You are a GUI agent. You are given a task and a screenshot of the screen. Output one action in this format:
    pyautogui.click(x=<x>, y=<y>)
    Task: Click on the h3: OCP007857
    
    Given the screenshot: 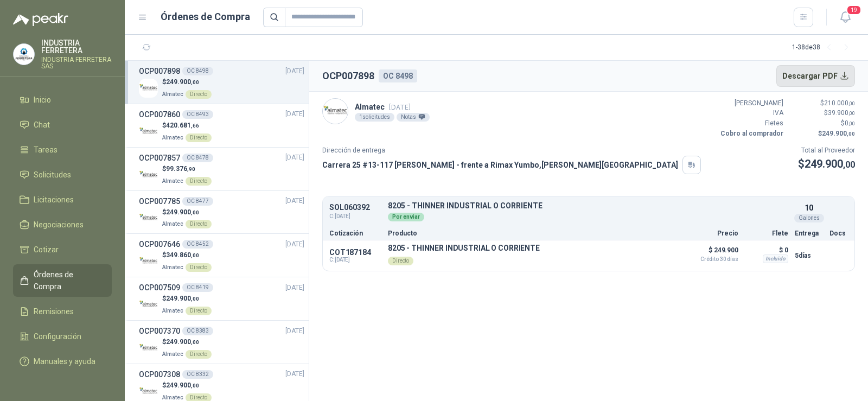 What is the action you would take?
    pyautogui.click(x=160, y=158)
    